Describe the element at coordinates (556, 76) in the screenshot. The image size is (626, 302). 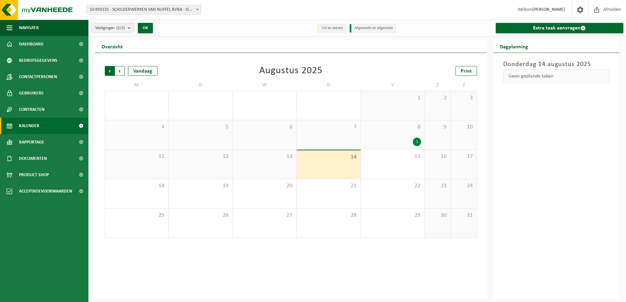
I see `div: Geen geplande taken` at that location.